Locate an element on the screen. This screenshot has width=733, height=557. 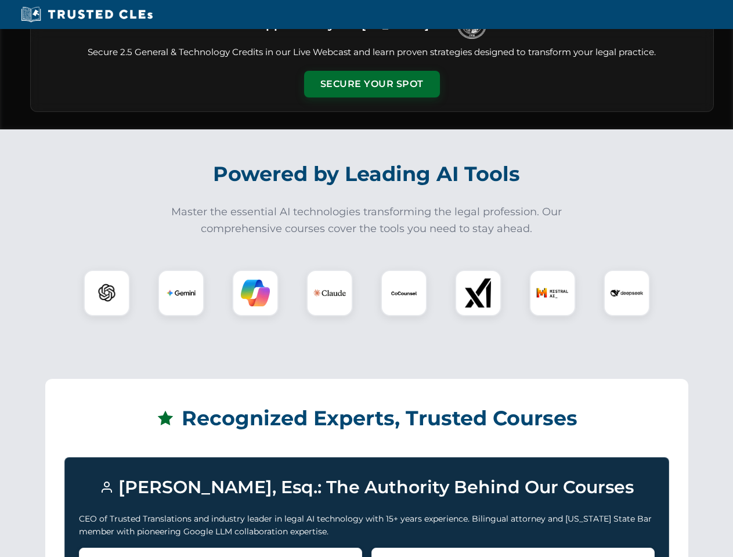
div: ChatGPT is located at coordinates (107, 293).